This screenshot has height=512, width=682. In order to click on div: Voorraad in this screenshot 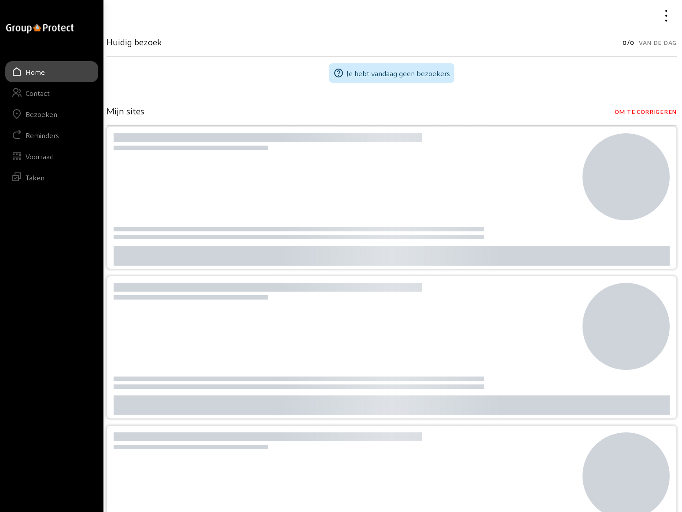, I will do `click(40, 156)`.